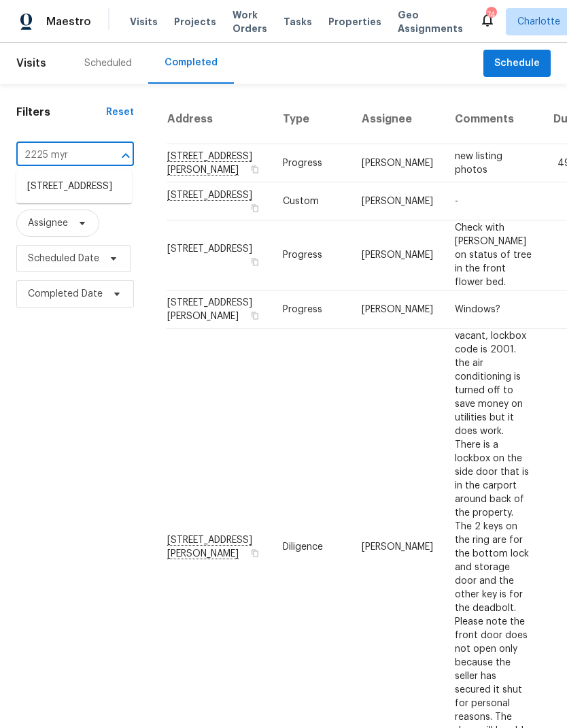 The image size is (567, 728). What do you see at coordinates (108, 63) in the screenshot?
I see `div: Scheduled` at bounding box center [108, 63].